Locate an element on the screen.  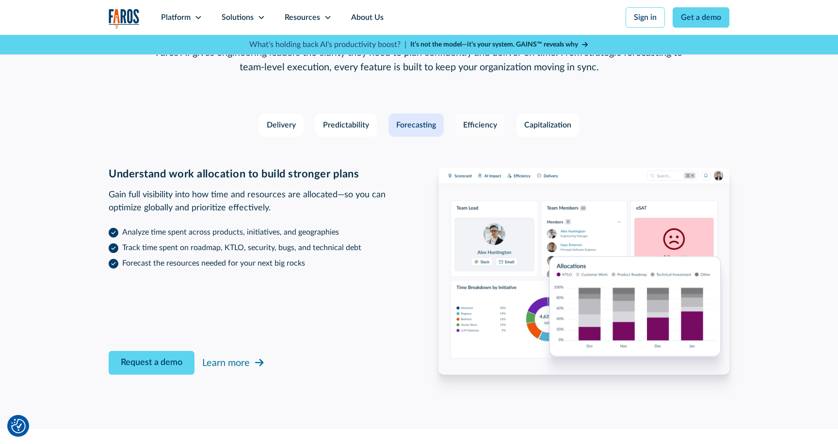
li: Analyze time spent across products, initiatives, and geographies is located at coordinates (254, 232).